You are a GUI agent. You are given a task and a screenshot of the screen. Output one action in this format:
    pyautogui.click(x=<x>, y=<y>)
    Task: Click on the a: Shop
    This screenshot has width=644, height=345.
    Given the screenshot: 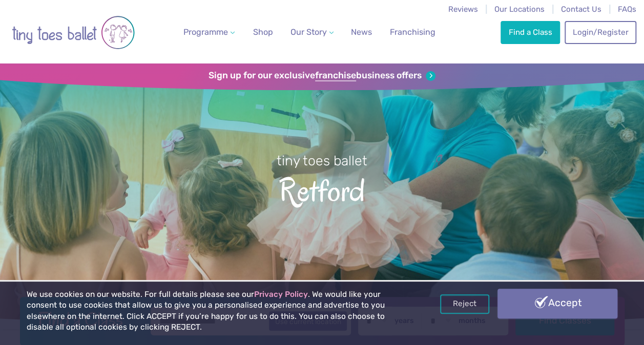 What is the action you would take?
    pyautogui.click(x=263, y=32)
    